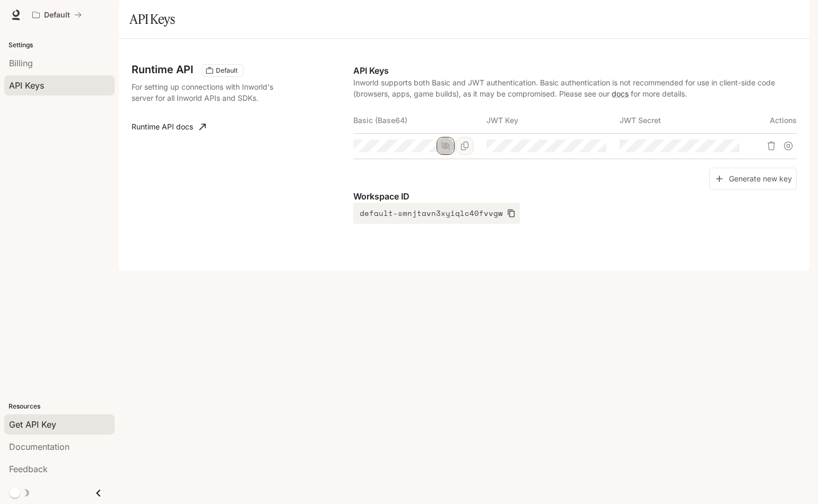 This screenshot has height=504, width=818. I want to click on th: JWT Key, so click(553, 120).